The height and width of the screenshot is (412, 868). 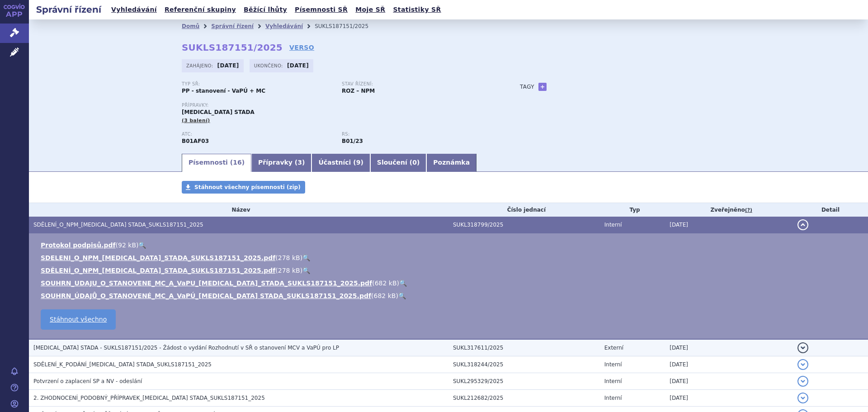 What do you see at coordinates (78, 245) in the screenshot?
I see `a: Protokol podpisů.pdf` at bounding box center [78, 245].